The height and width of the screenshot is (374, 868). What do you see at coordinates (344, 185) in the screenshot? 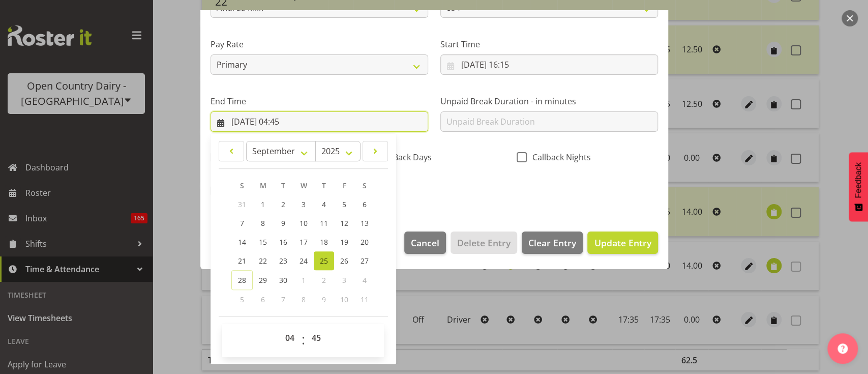
I see `span: F` at bounding box center [344, 185].